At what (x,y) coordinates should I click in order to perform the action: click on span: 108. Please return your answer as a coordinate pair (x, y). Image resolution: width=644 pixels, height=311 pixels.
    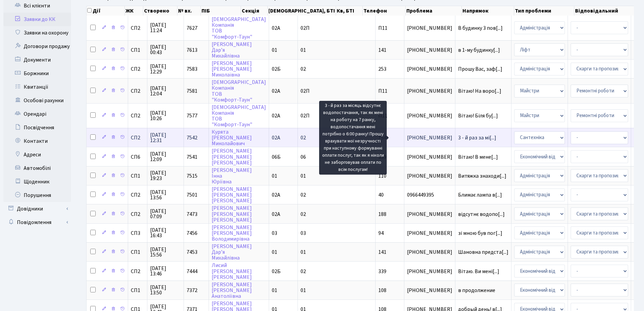
    Looking at the image, I should click on (382, 290).